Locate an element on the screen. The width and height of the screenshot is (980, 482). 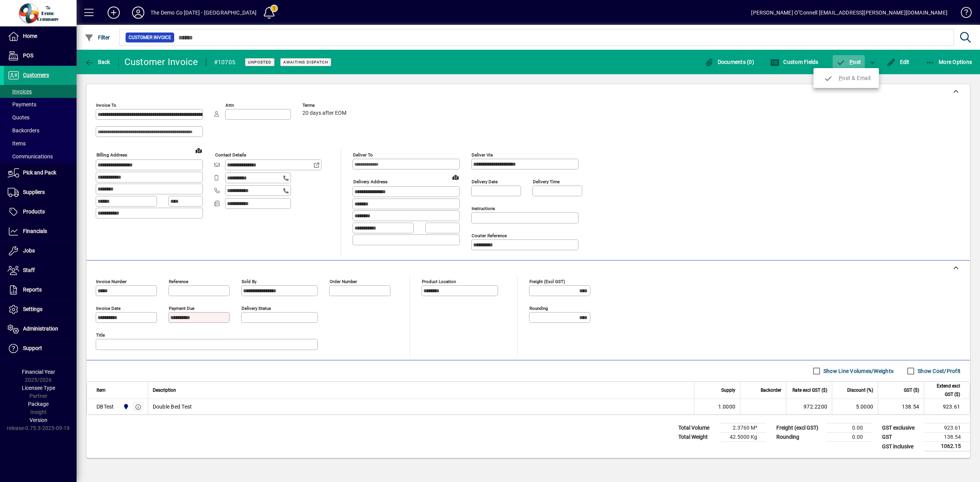
a: Invoices is located at coordinates (40, 91).